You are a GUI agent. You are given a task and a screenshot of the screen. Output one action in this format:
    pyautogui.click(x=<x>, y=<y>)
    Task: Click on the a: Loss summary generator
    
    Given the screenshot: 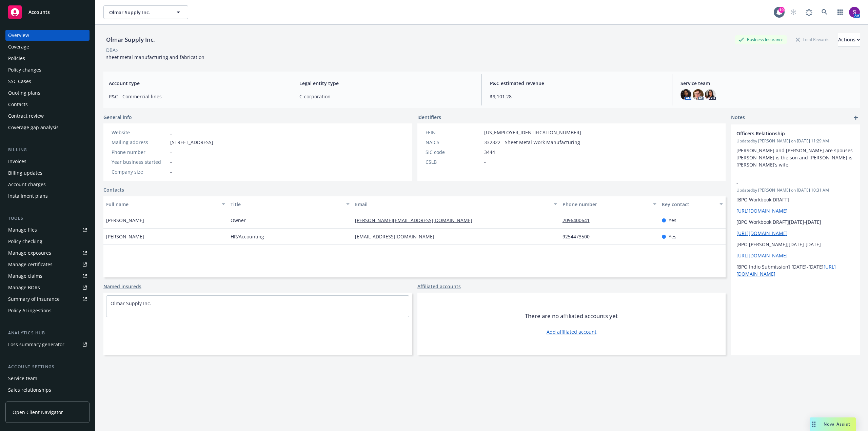 What is the action you would take?
    pyautogui.click(x=47, y=345)
    